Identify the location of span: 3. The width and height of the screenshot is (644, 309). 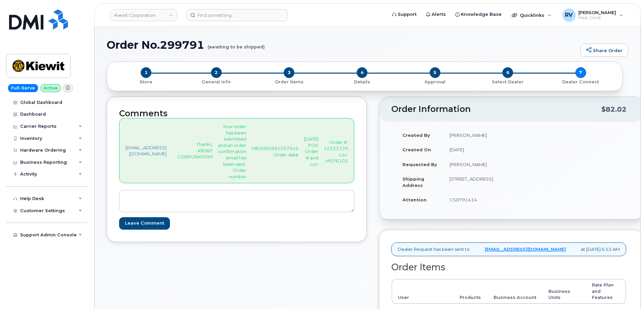
(289, 73).